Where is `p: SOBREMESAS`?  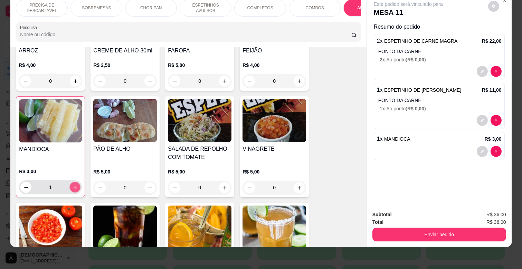
p: SOBREMESAS is located at coordinates (96, 8).